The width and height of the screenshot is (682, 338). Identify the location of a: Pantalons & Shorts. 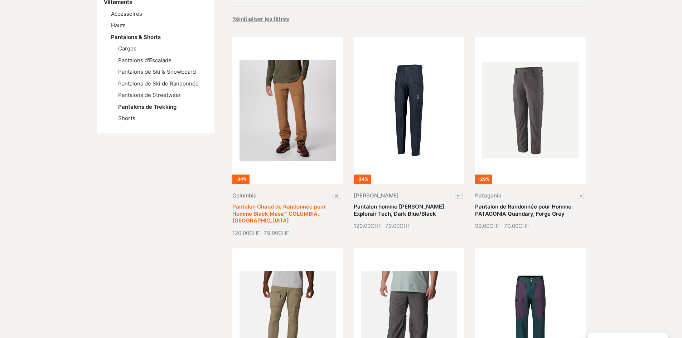
(136, 37).